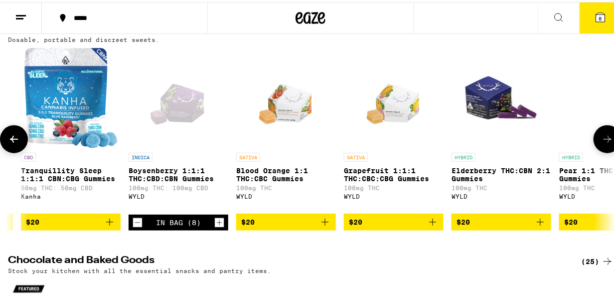 The height and width of the screenshot is (298, 614). I want to click on p: Blood Orange 1:1 THC:CBC Gummies, so click(286, 172).